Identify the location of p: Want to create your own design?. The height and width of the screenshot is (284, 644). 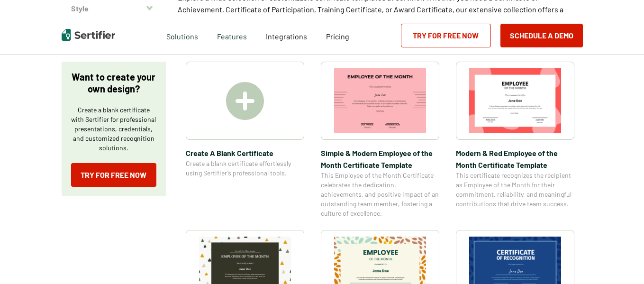
(114, 83).